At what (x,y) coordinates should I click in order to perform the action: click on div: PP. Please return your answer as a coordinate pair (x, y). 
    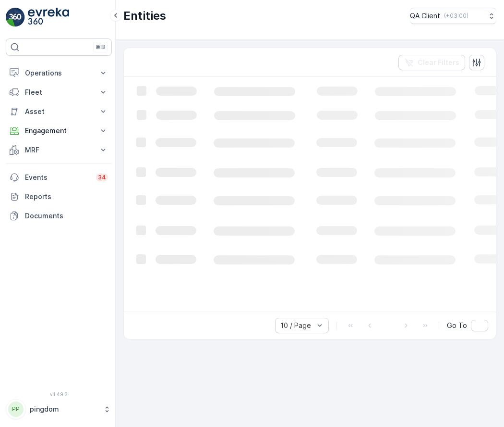
    Looking at the image, I should click on (16, 409).